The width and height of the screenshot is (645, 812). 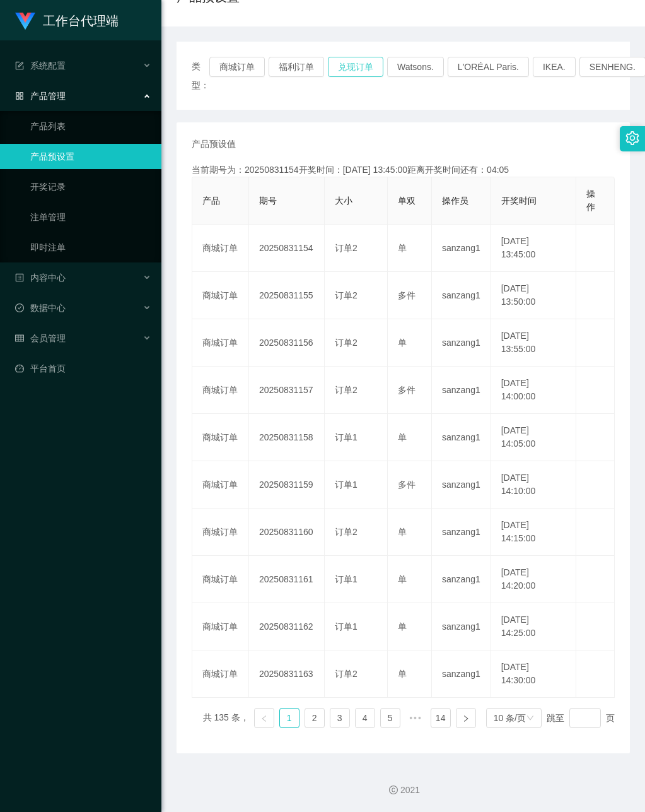 I want to click on span: 开奖时间, so click(x=519, y=201).